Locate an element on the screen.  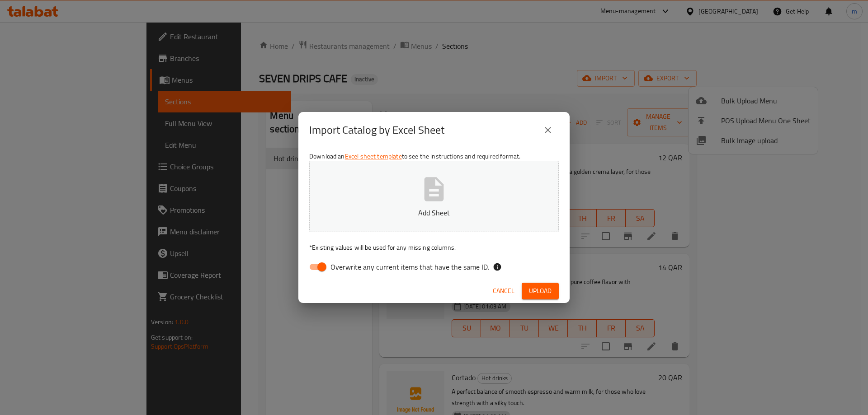
a: Excel sheet template is located at coordinates (373, 156).